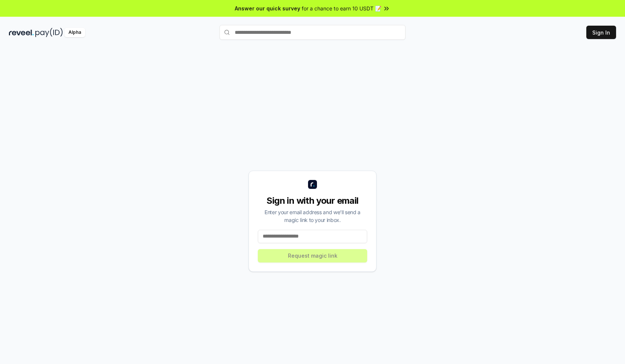  I want to click on span: Answer our quick survey, so click(267, 8).